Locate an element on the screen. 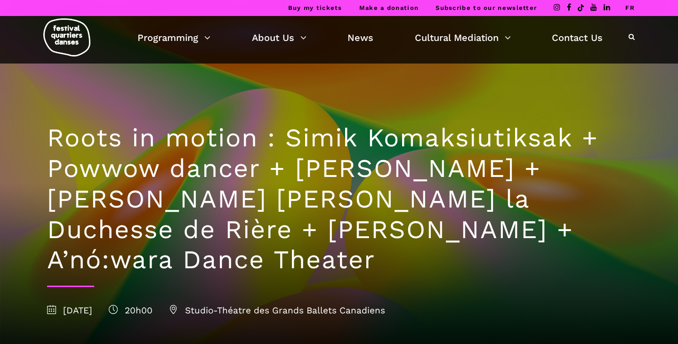 Image resolution: width=678 pixels, height=344 pixels. a: Buy my tickets is located at coordinates (315, 8).